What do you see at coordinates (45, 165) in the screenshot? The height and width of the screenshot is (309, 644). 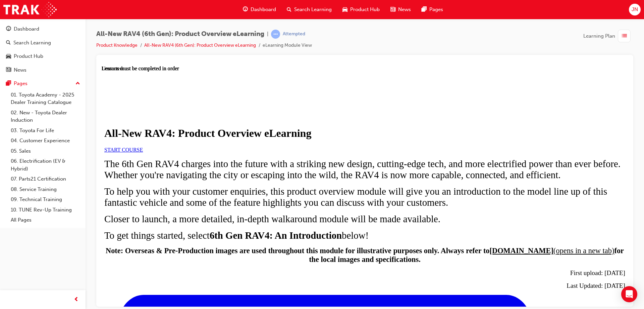 I see `a: 06. Electrification (EV & Hybrid)` at bounding box center [45, 165].